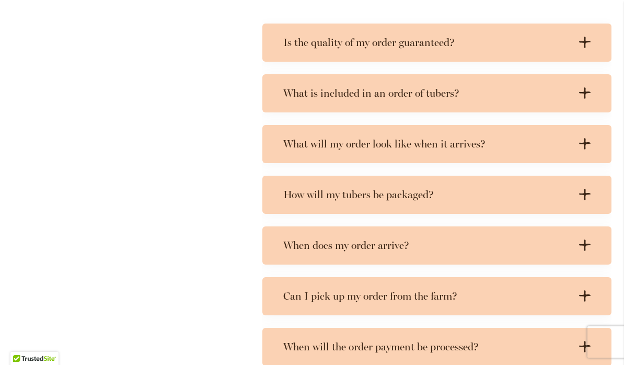 Image resolution: width=624 pixels, height=365 pixels. Describe the element at coordinates (427, 42) in the screenshot. I see `h3: Is the quality of my order guaranteed?` at that location.